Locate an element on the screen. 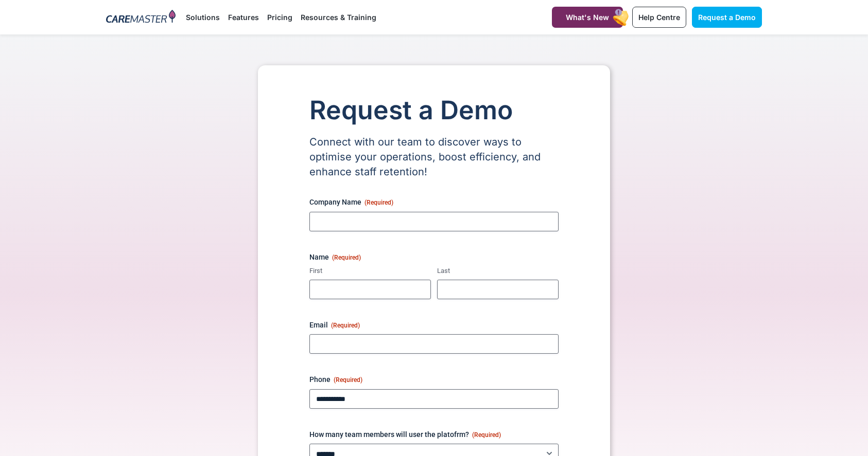 Image resolution: width=868 pixels, height=456 pixels. label: How many team members will user the platofrm? is located at coordinates (434, 435).